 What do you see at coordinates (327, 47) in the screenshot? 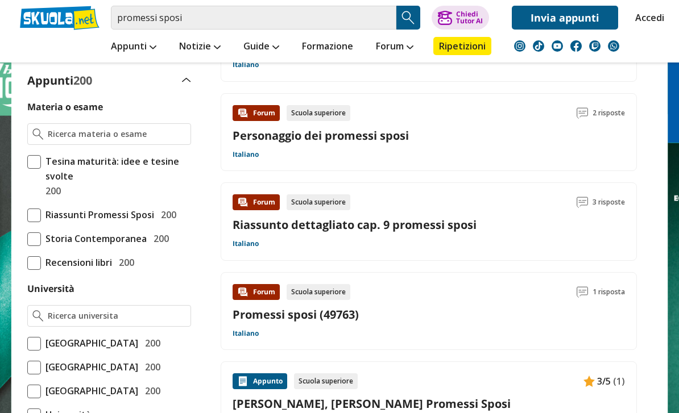
I see `a: Formazione` at bounding box center [327, 47].